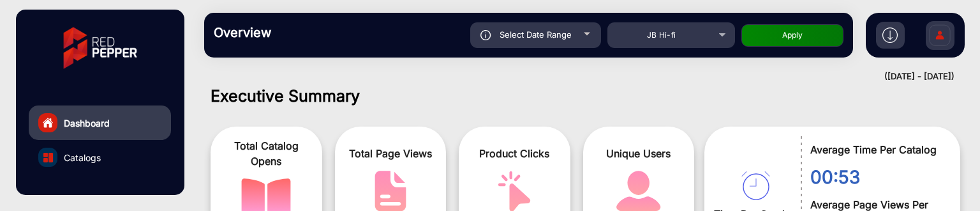 This screenshot has width=980, height=211. What do you see at coordinates (586, 96) in the screenshot?
I see `h1: Executive Summary` at bounding box center [586, 96].